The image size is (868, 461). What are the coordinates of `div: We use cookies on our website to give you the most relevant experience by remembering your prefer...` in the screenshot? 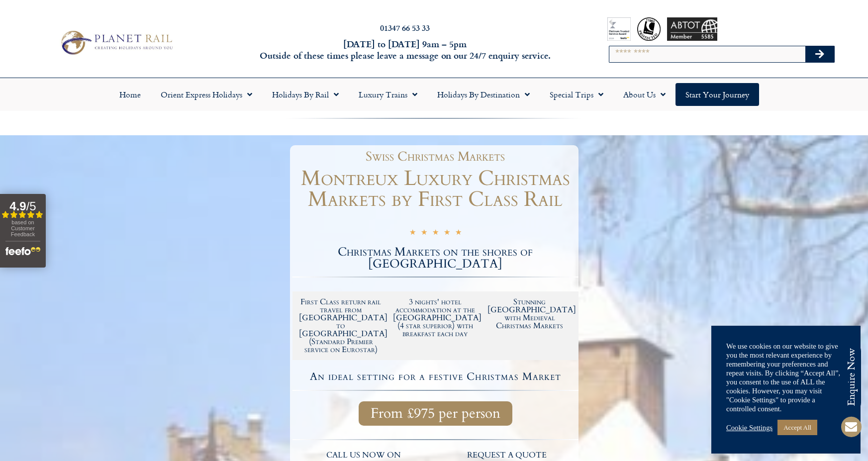 It's located at (786, 378).